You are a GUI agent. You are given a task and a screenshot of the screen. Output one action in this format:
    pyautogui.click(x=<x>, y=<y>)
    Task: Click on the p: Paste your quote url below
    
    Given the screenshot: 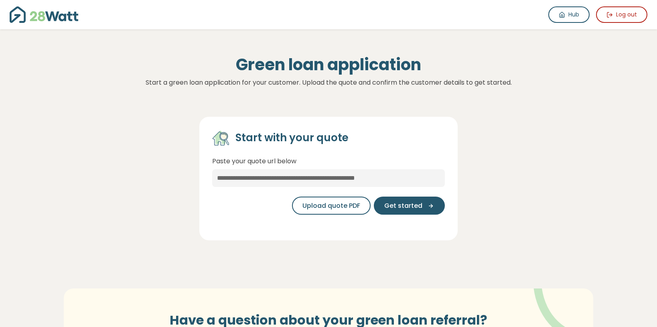 What is the action you would take?
    pyautogui.click(x=328, y=161)
    